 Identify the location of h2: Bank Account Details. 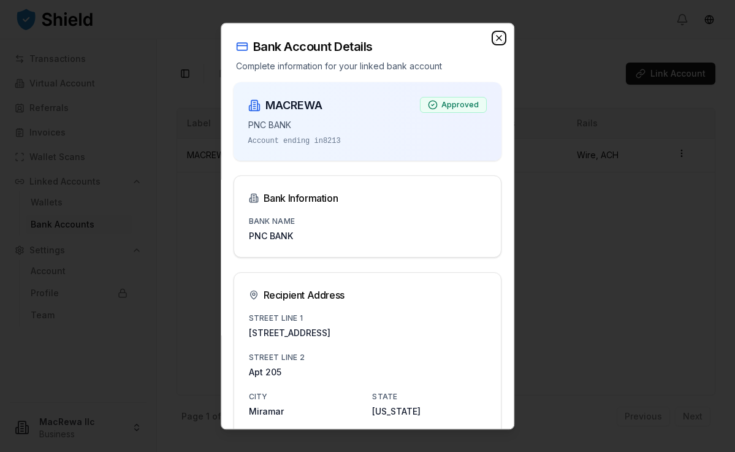
(368, 47).